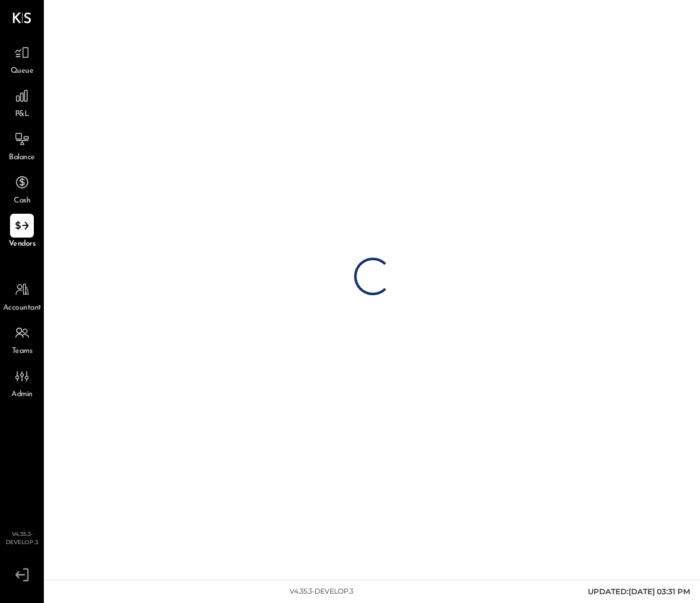 The width and height of the screenshot is (700, 603). Describe the element at coordinates (22, 352) in the screenshot. I see `span: Teams` at that location.